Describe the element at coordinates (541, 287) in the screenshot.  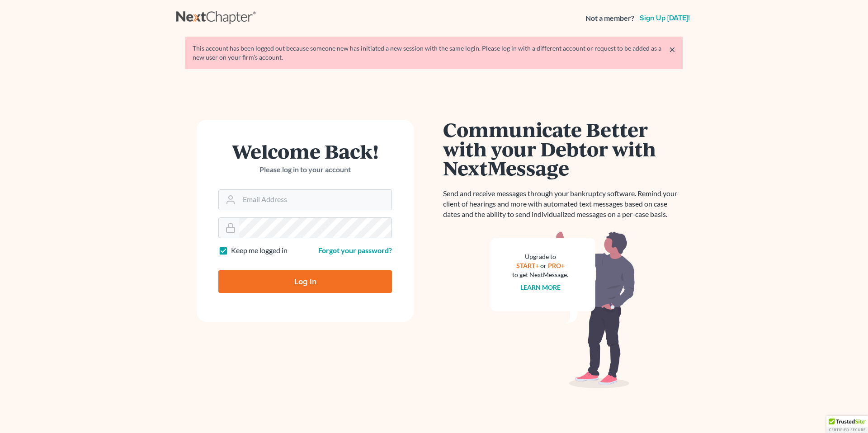
I see `a: Learn more` at that location.